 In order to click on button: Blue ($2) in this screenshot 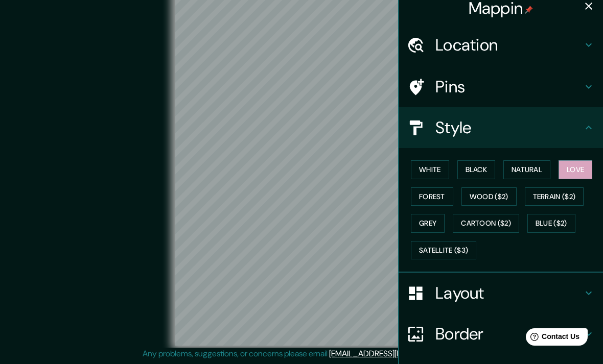, I will do `click(552, 223)`.